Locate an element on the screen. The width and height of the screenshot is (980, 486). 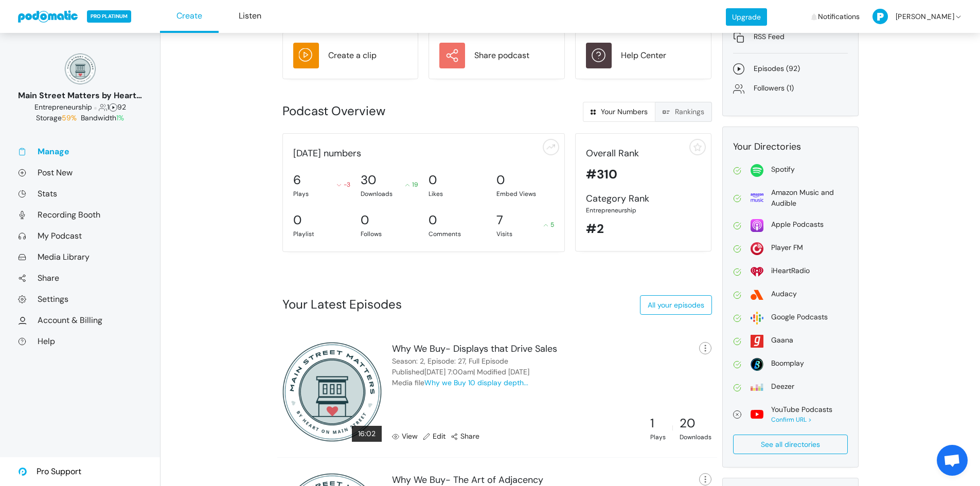
div: Create a clip is located at coordinates (352, 55).